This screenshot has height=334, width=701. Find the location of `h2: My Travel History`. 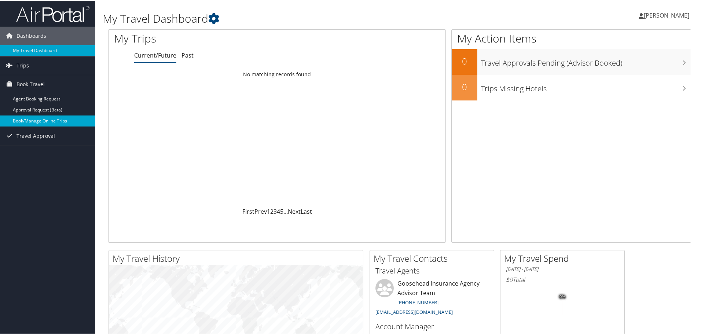

h2: My Travel History is located at coordinates (237, 258).